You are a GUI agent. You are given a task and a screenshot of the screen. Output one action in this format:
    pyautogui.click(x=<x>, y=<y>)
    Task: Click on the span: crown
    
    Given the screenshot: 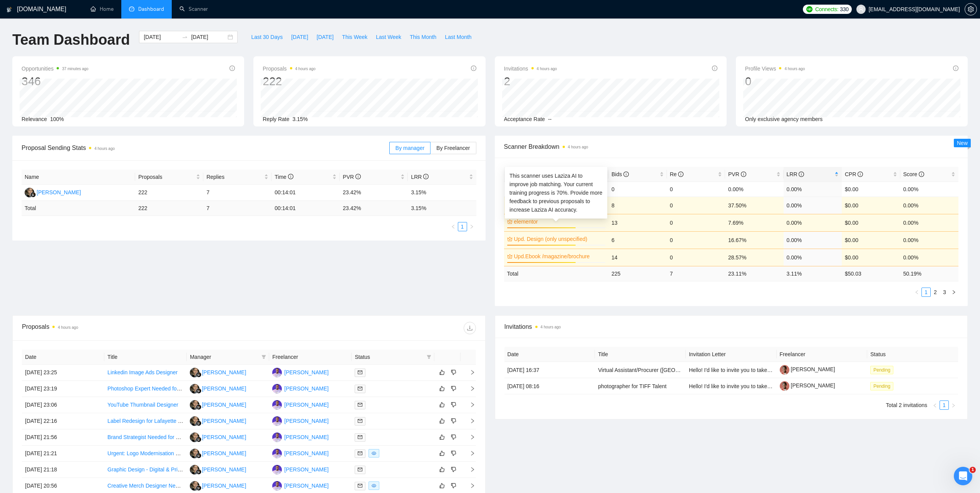 What is the action you would take?
    pyautogui.click(x=510, y=221)
    